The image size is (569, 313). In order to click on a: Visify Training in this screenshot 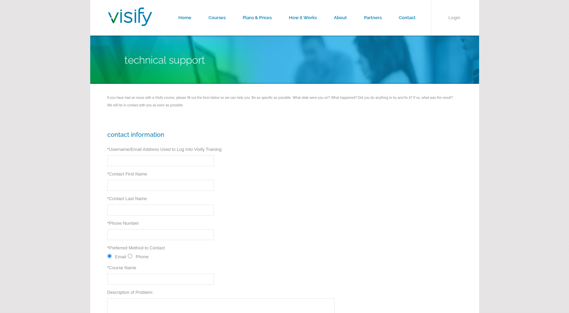, I will do `click(130, 23)`.